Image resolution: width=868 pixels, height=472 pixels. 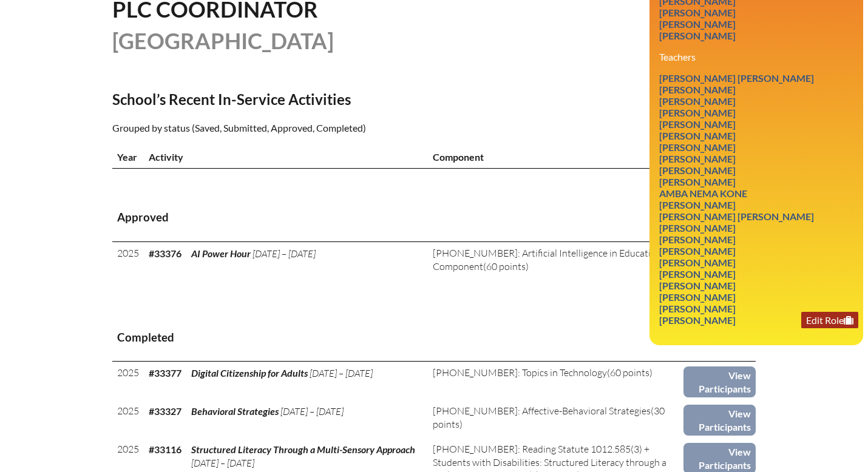 What do you see at coordinates (249, 373) in the screenshot?
I see `span: Digital Citizenship for Adults` at bounding box center [249, 373].